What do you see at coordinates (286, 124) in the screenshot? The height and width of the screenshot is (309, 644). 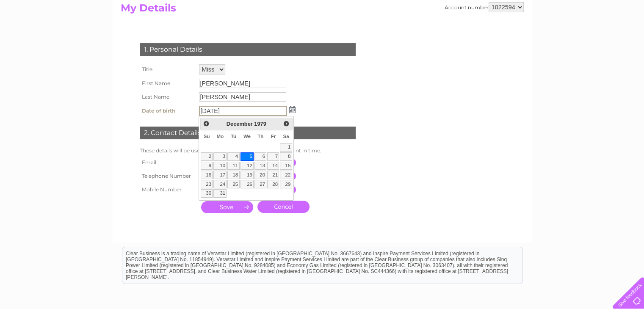 I see `span: Next` at bounding box center [286, 124].